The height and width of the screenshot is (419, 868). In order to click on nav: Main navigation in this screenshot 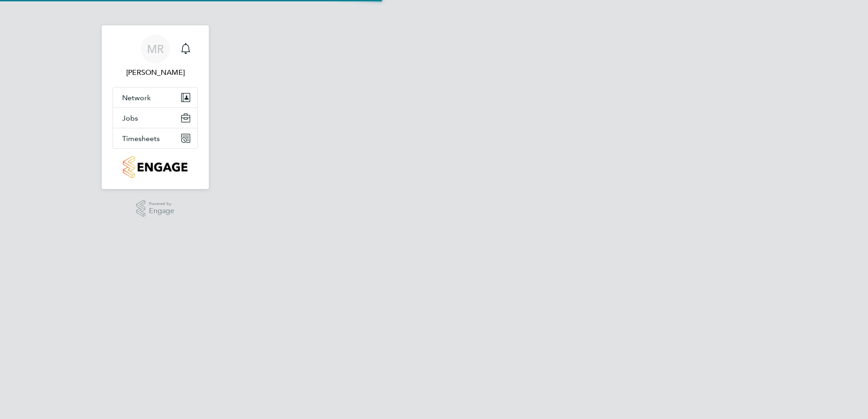, I will do `click(155, 107)`.